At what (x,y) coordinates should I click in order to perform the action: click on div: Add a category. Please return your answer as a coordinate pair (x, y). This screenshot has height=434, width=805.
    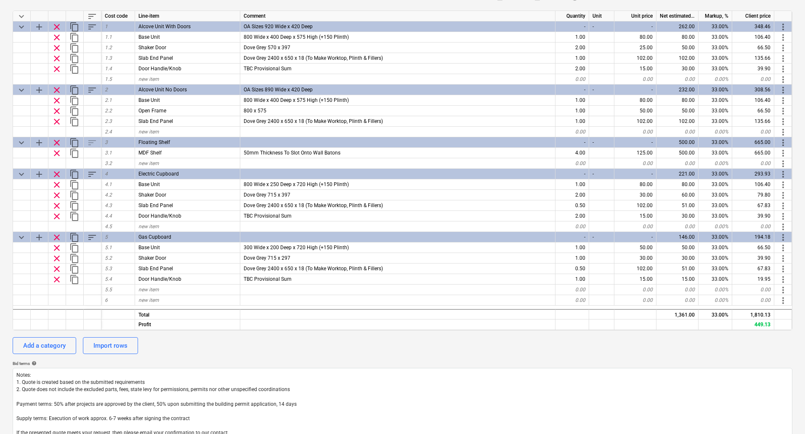
    Looking at the image, I should click on (44, 346).